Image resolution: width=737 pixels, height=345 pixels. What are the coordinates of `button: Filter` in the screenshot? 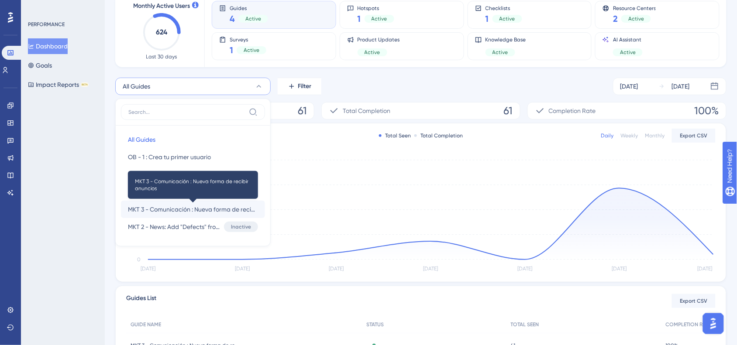 It's located at (300, 86).